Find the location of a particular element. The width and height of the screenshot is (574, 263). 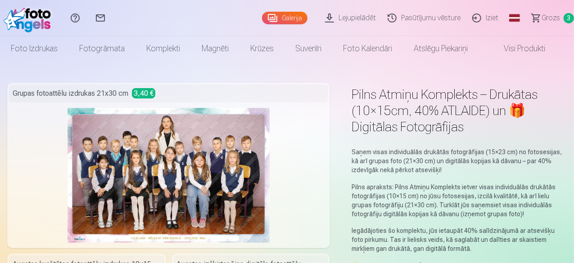

a: Galerija is located at coordinates (285, 18).